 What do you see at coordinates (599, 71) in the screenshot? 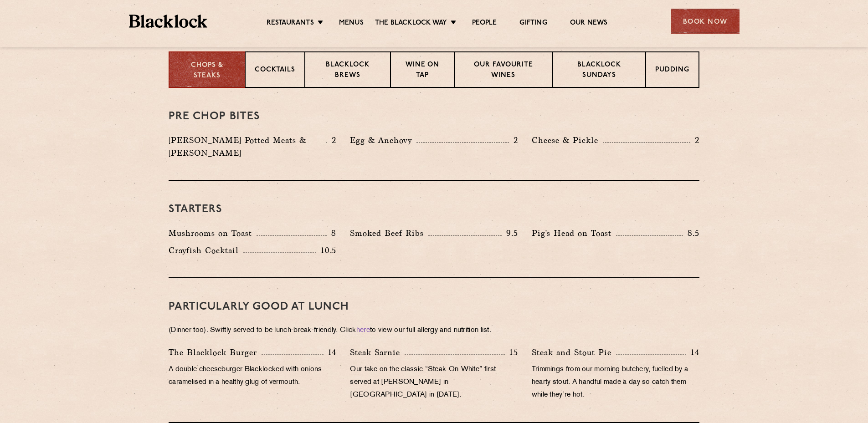
I see `p: Blacklock Sundays` at bounding box center [599, 71].